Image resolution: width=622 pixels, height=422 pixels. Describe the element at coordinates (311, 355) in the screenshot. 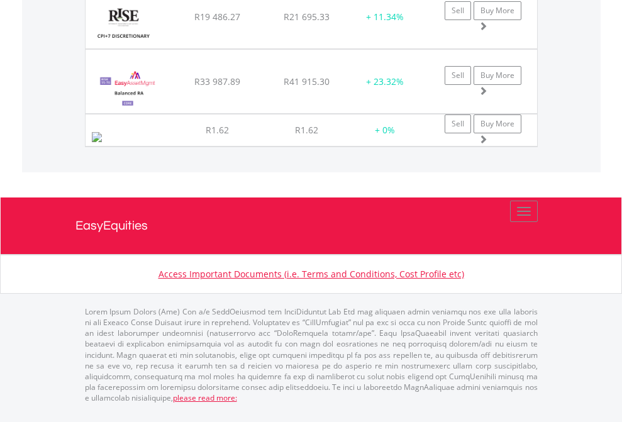

I see `p: Lorem Ipsum Dolors (Ame) Con a/e SeddOeiusmod tem InciDiduntut Lab Etd mag aliquaen admin veniamq...` at that location.